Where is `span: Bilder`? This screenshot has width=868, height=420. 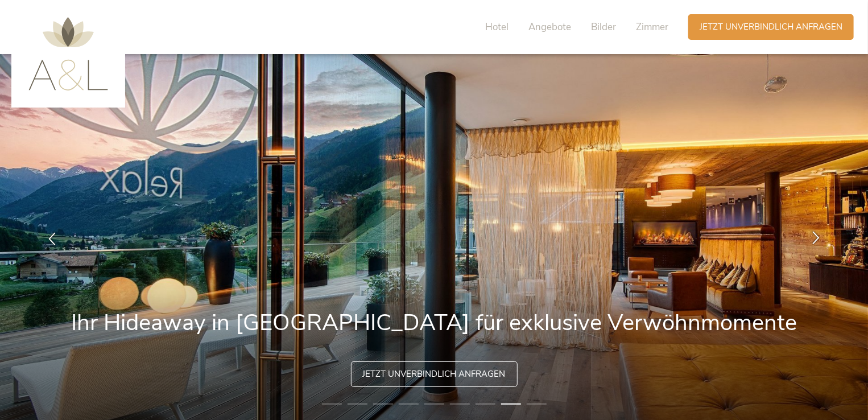
span: Bilder is located at coordinates (603, 27).